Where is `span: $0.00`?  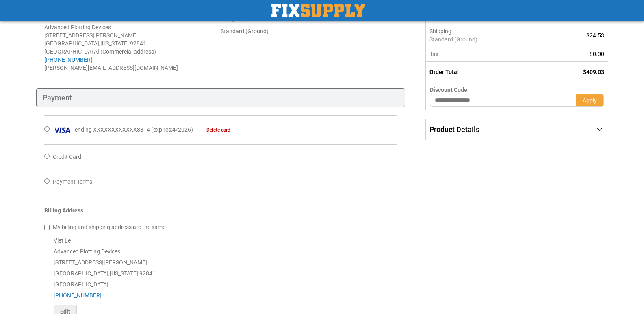 span: $0.00 is located at coordinates (597, 54).